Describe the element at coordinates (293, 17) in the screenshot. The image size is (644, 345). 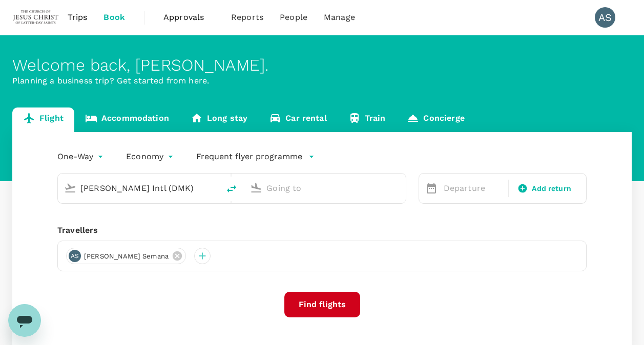
I see `span: People` at that location.